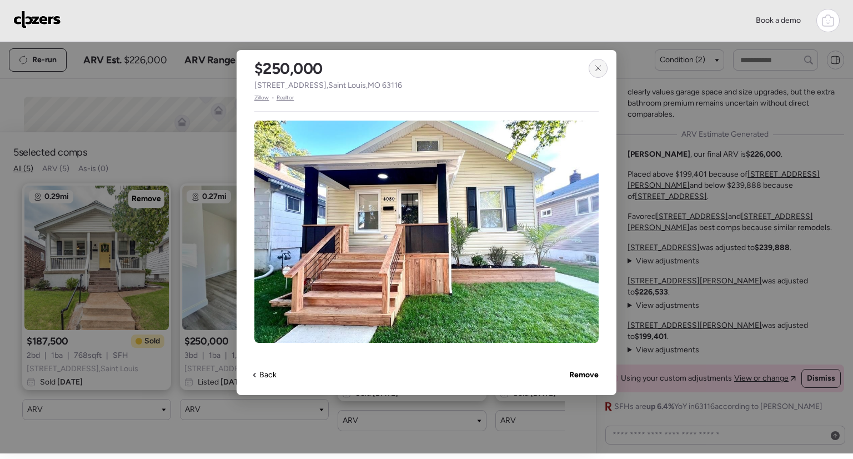 The width and height of the screenshot is (853, 459). What do you see at coordinates (37, 19) in the screenshot?
I see `img: Logo` at bounding box center [37, 19].